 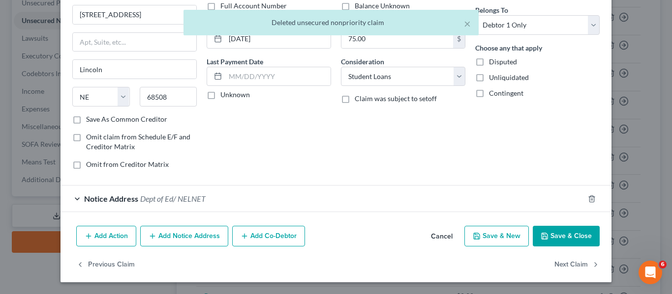 What do you see at coordinates (234, 61) in the screenshot?
I see `label: Last Payment Date` at bounding box center [234, 61].